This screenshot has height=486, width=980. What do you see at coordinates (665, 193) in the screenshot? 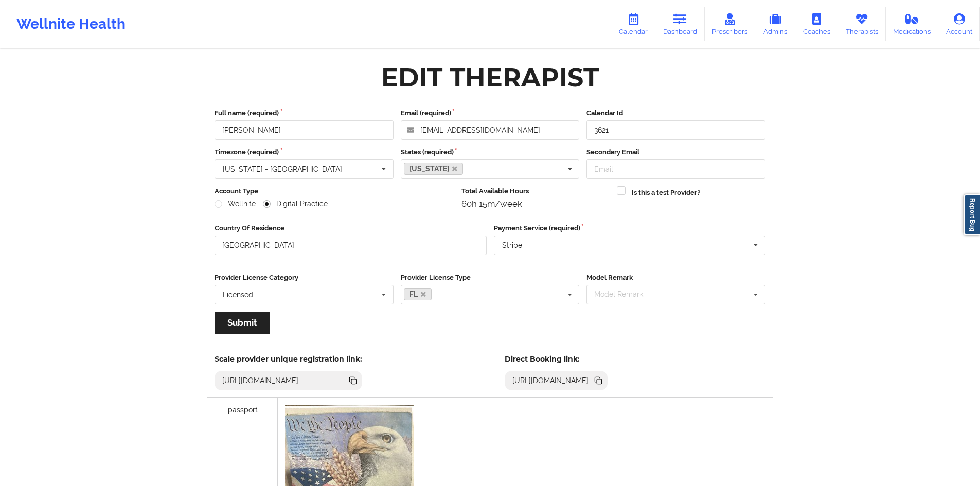
I see `label: Is this a test Provider?` at bounding box center [665, 193].